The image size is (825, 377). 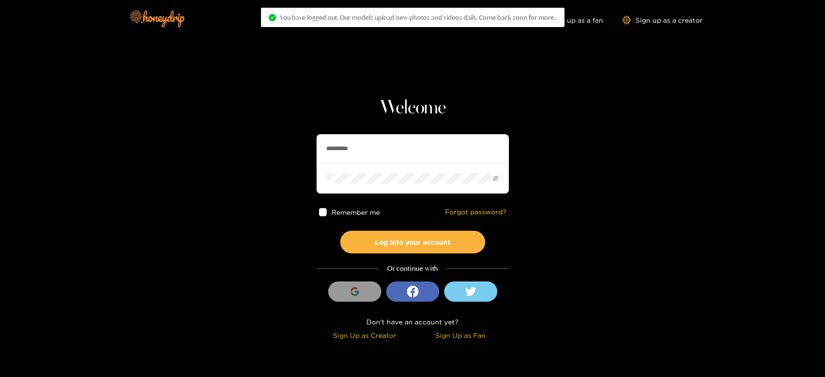 What do you see at coordinates (663, 20) in the screenshot?
I see `a: Sign up as a creator` at bounding box center [663, 20].